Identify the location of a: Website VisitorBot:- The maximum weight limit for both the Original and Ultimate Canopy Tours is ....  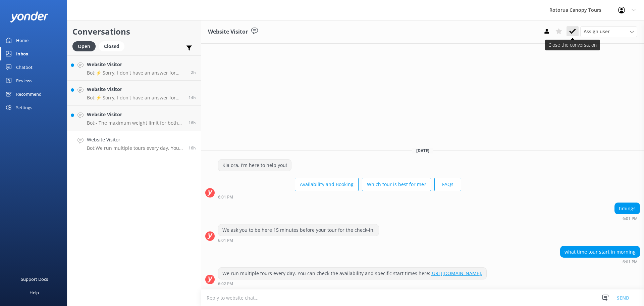
(134, 118).